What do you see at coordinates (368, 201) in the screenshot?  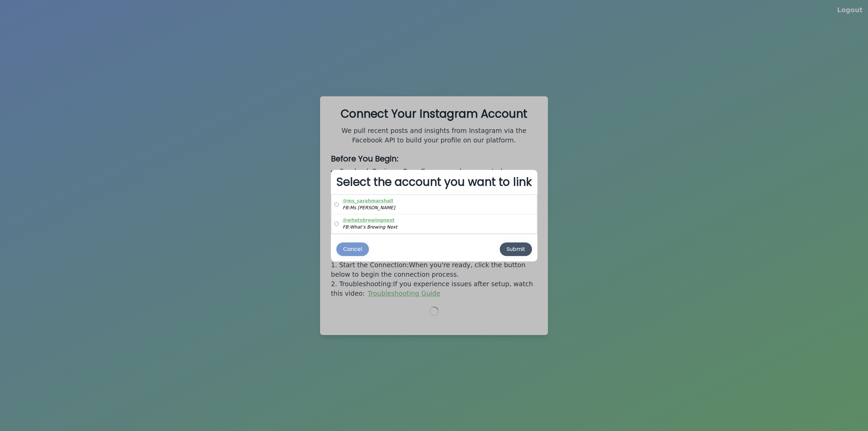 I see `a: @ms_sarahmarshall` at bounding box center [368, 201].